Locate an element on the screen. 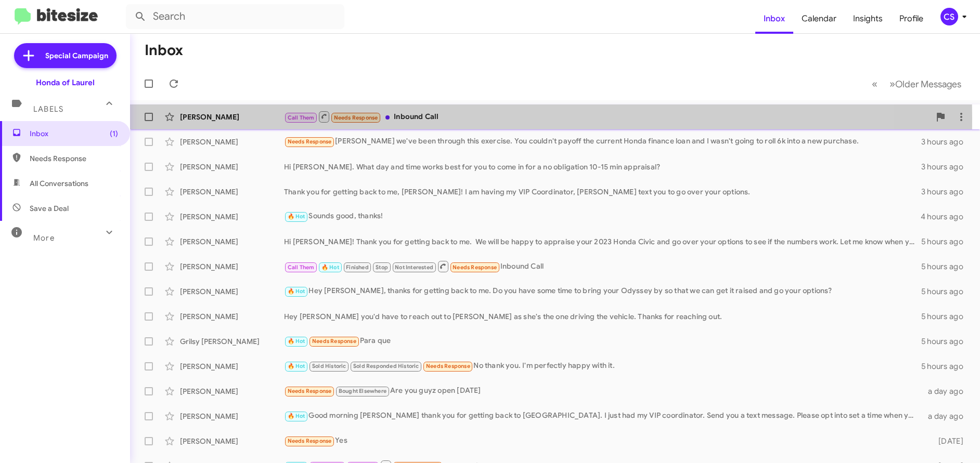 The width and height of the screenshot is (980, 463). span: Sold Responded Historic is located at coordinates (387, 366).